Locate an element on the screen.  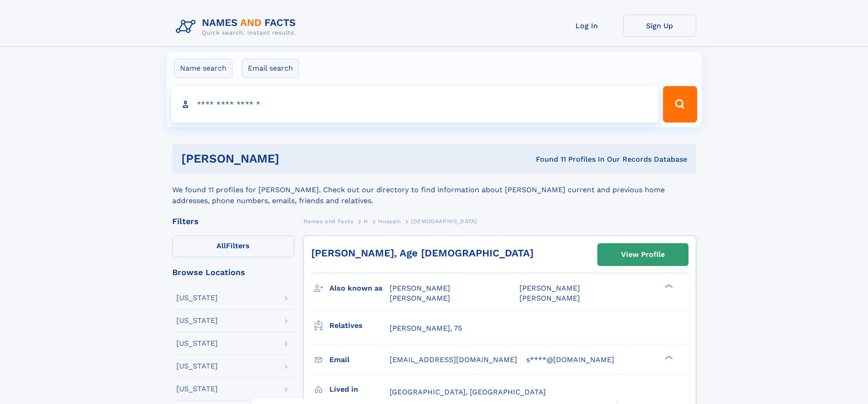
a: Log In is located at coordinates (587, 25).